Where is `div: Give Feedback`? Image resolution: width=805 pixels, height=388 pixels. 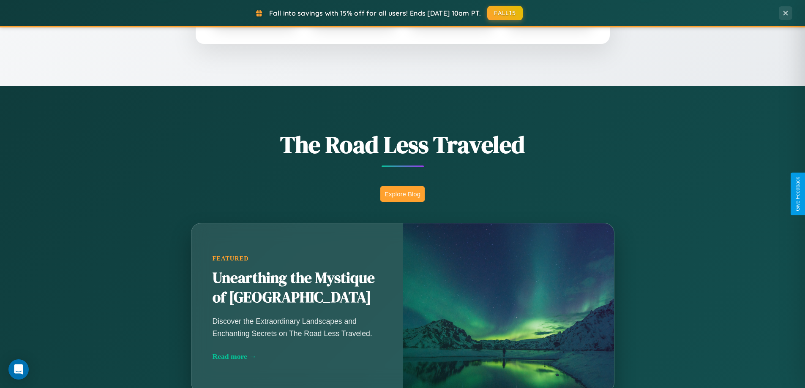
div: Give Feedback is located at coordinates (798, 194).